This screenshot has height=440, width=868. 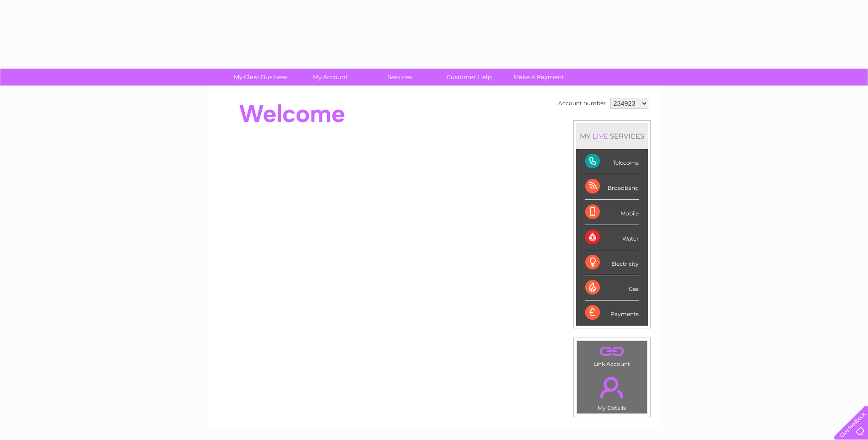 I want to click on div: Payments, so click(x=612, y=313).